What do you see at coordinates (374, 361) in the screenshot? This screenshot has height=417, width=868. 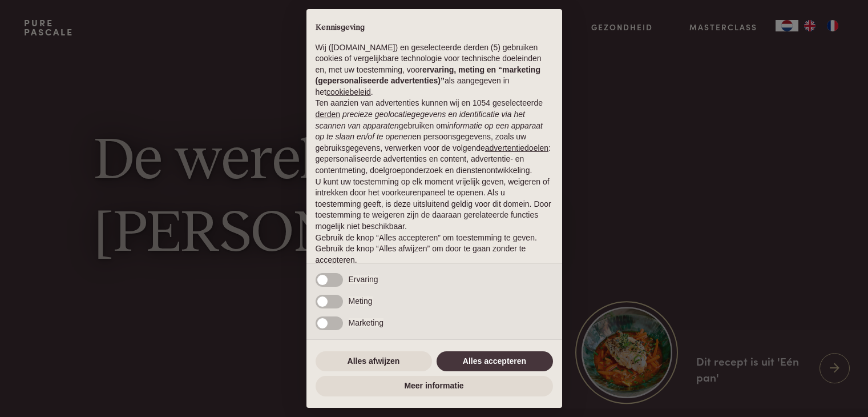 I see `button: Alles afwijzen` at bounding box center [374, 361].